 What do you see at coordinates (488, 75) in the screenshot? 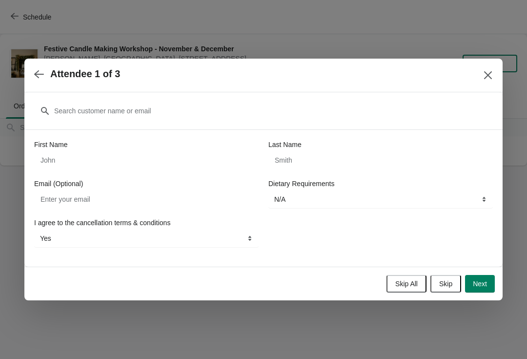
I see `button: Close` at bounding box center [488, 75].